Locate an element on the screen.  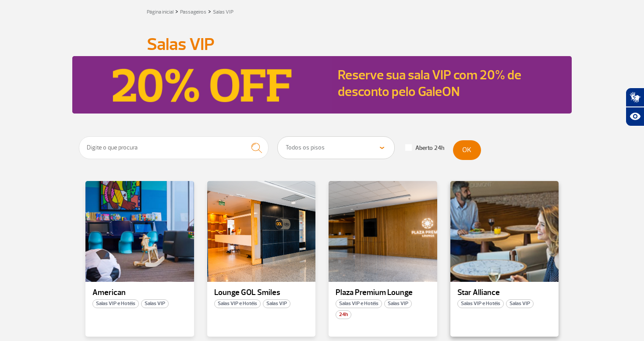
p: American is located at coordinates (140, 293).